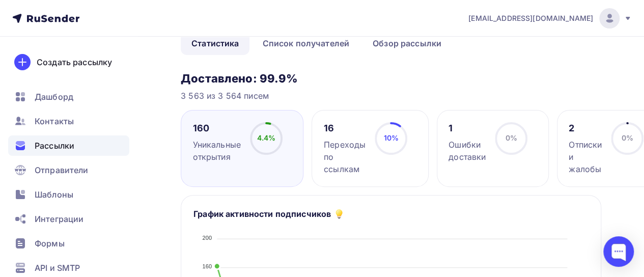 The image size is (644, 277). Describe the element at coordinates (54, 121) in the screenshot. I see `span: Контакты` at that location.